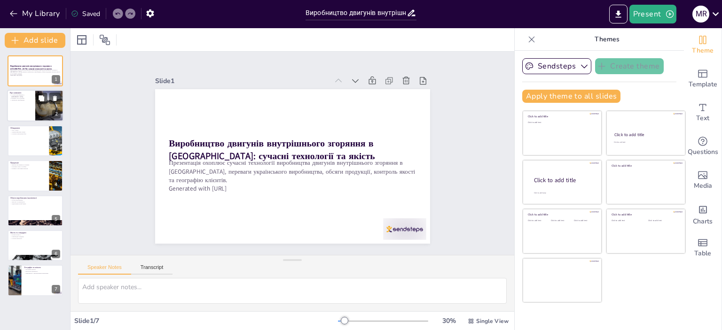 This screenshot has height=330, width=722. I want to click on p: Сучасні технології, so click(35, 239).